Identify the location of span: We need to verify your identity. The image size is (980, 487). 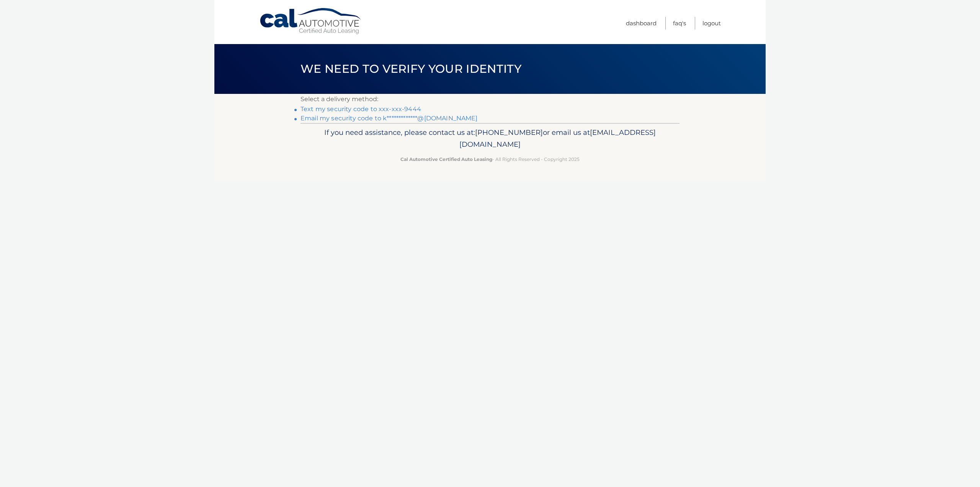
(411, 69).